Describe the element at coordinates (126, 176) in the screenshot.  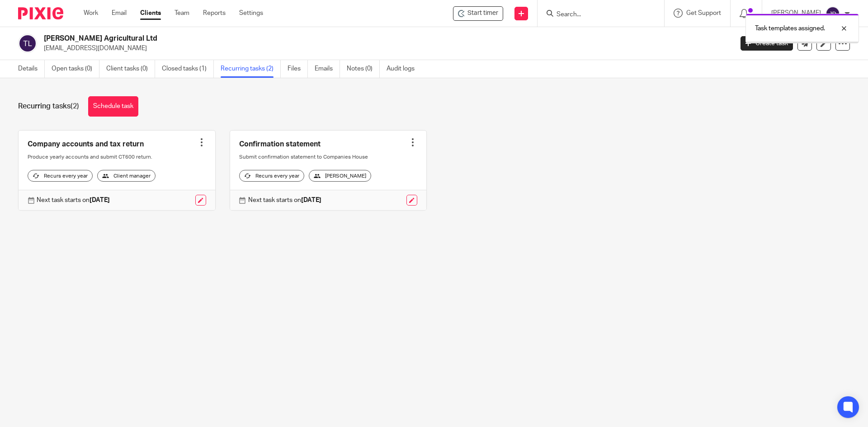
I see `div: Client manager` at that location.